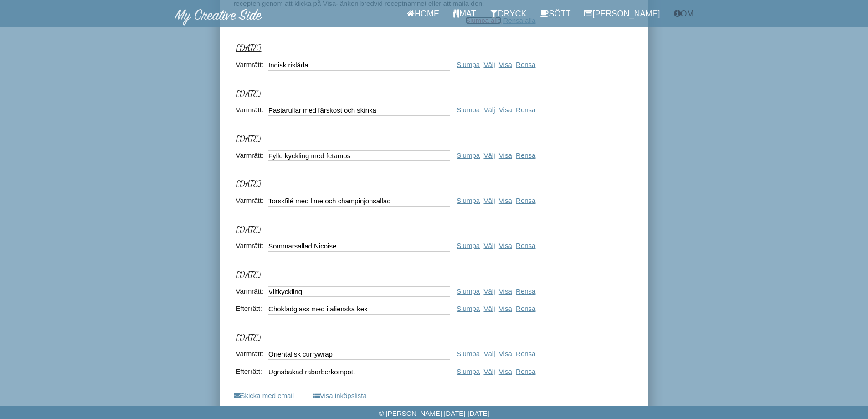 The image size is (868, 419). Describe the element at coordinates (340, 395) in the screenshot. I see `a: Visa inköpslista` at that location.